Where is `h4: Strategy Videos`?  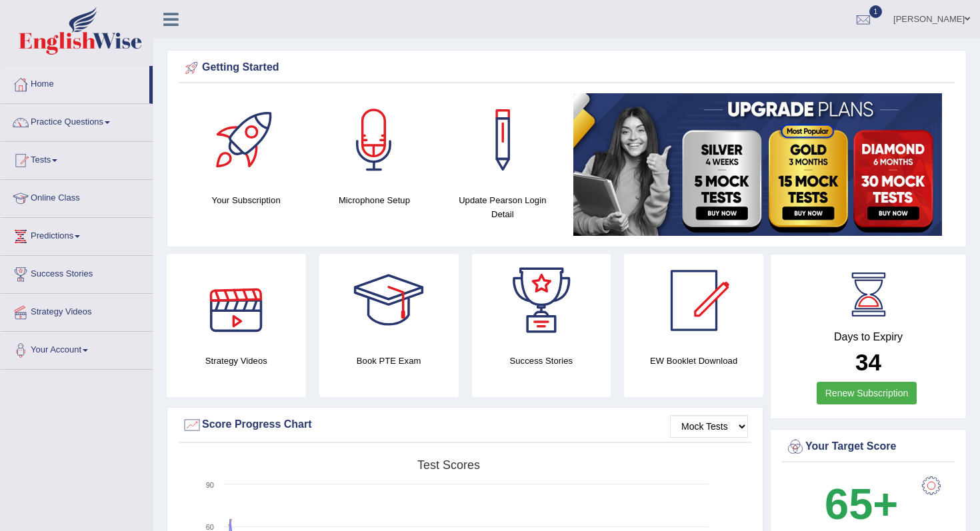
h4: Strategy Videos is located at coordinates (236, 361).